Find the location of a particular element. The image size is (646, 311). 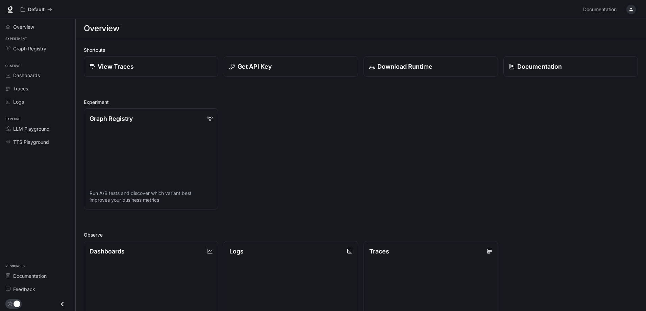

span: Graph Registry is located at coordinates (30, 48).